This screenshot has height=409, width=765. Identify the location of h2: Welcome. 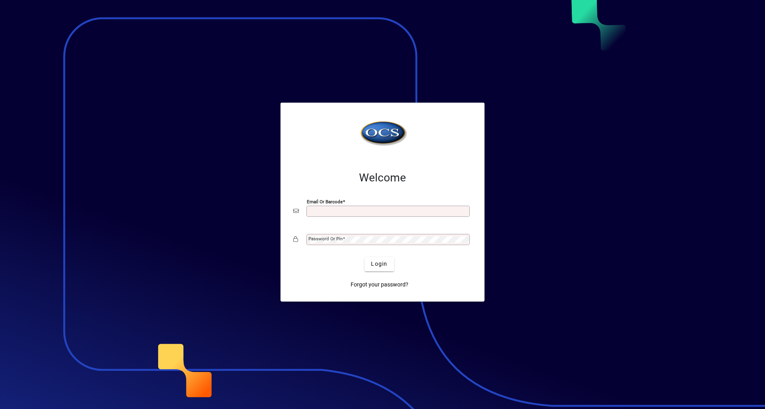
(382, 178).